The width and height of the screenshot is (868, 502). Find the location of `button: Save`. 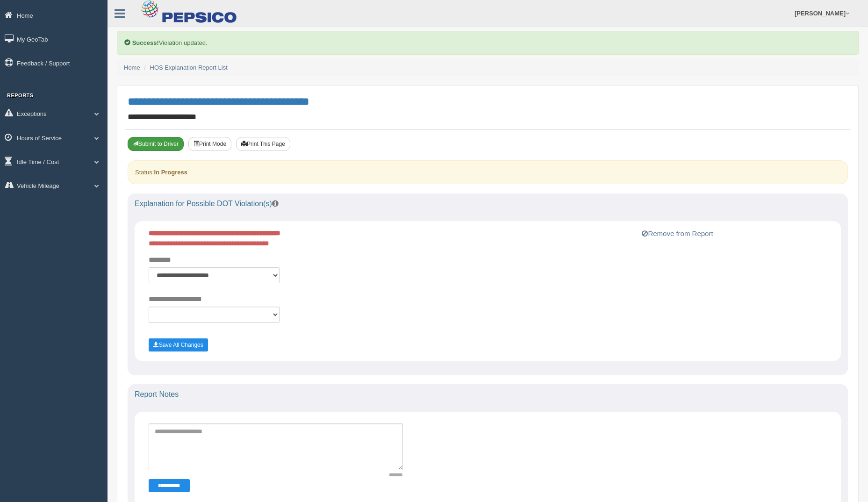

button: Save is located at coordinates (178, 345).